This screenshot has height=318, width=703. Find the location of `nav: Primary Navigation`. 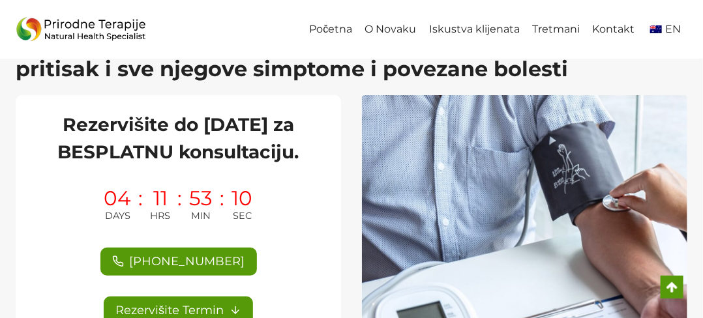

nav: Primary Navigation is located at coordinates (495, 29).